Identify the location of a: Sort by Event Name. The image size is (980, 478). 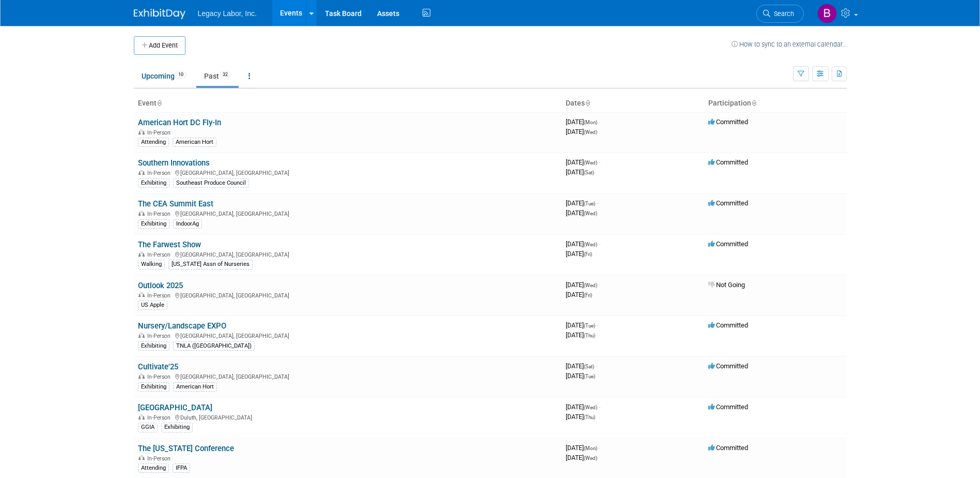
(159, 103).